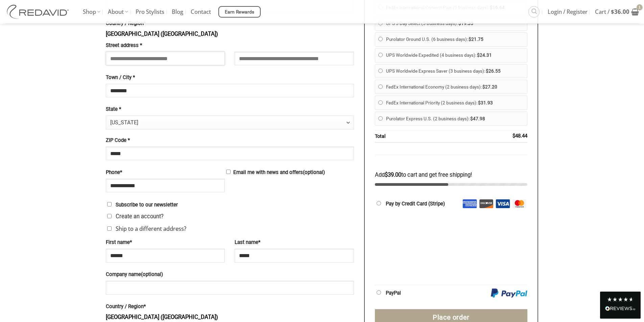  What do you see at coordinates (503, 204) in the screenshot?
I see `img: Visa` at bounding box center [503, 204].